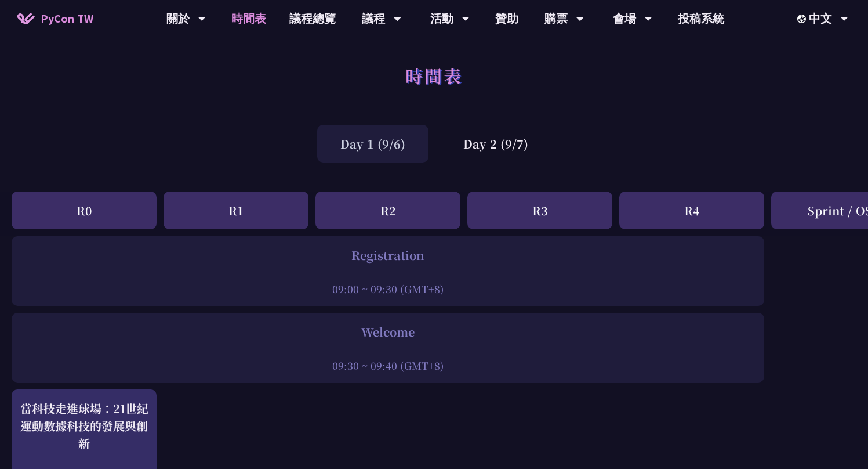  What do you see at coordinates (496, 143) in the screenshot?
I see `div: Day 2 (9/7)` at bounding box center [496, 143].